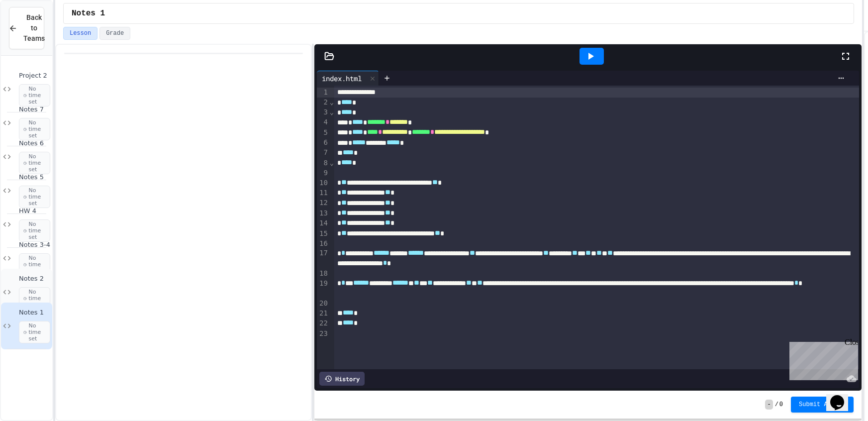  Describe the element at coordinates (342, 379) in the screenshot. I see `div: History` at that location.